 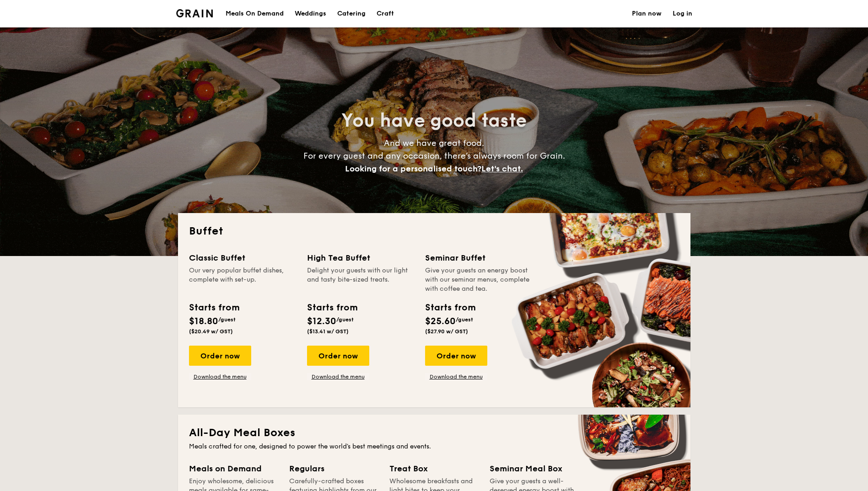 What do you see at coordinates (440, 322) in the screenshot?
I see `span: $25.60` at bounding box center [440, 322].